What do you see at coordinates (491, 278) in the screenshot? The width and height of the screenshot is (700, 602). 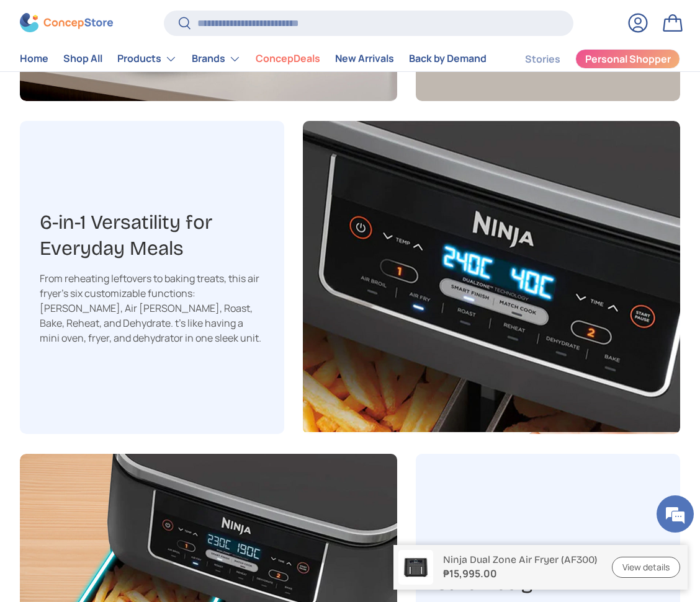 I see `img: 6-in-1 Versatility for Everyday Meals​` at bounding box center [491, 278].